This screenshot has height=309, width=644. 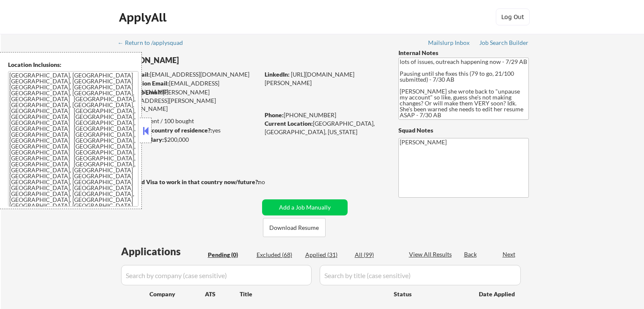 I want to click on div: yes, so click(x=187, y=131).